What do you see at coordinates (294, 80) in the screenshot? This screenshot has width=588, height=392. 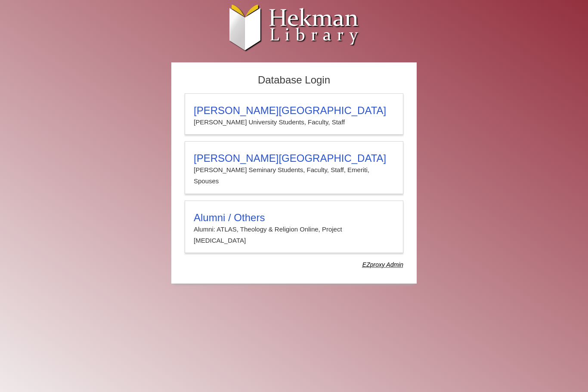 I see `h2: Database Login` at bounding box center [294, 80].